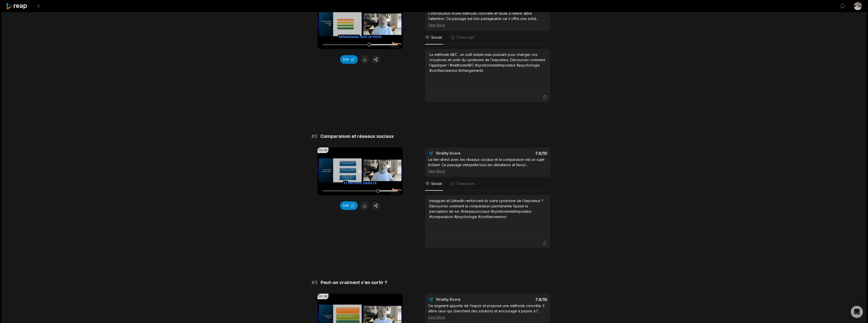 Image resolution: width=868 pixels, height=323 pixels. I want to click on div: 7.8 /10, so click(520, 153).